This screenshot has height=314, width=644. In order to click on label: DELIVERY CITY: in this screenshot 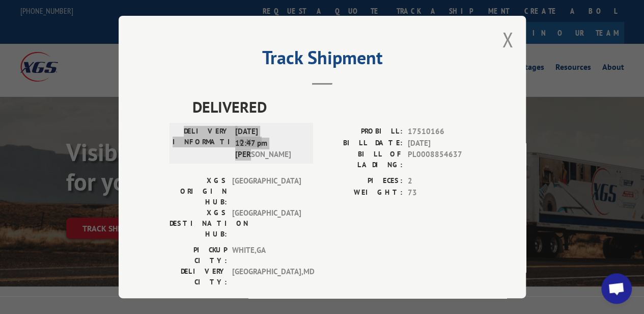, I will do `click(198, 276)`.